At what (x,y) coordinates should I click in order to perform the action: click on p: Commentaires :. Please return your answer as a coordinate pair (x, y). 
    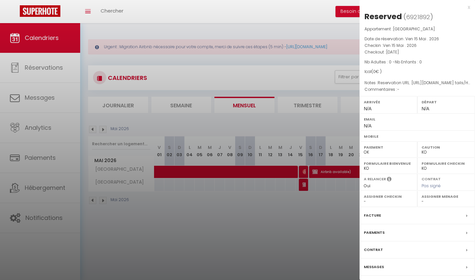
    Looking at the image, I should click on (417, 89).